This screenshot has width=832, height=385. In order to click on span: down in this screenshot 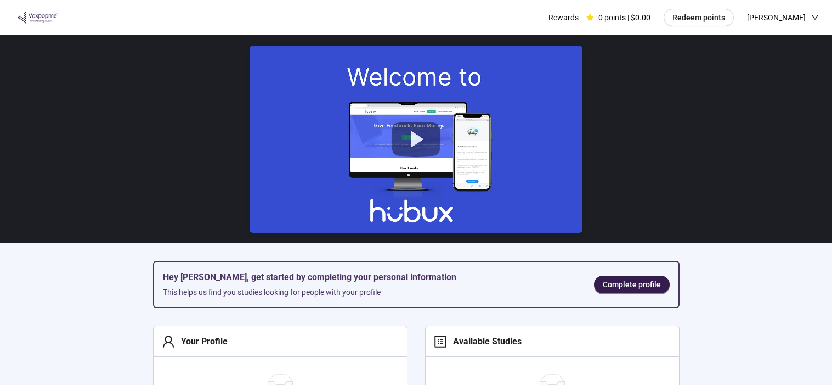, I will do `click(815, 18)`.